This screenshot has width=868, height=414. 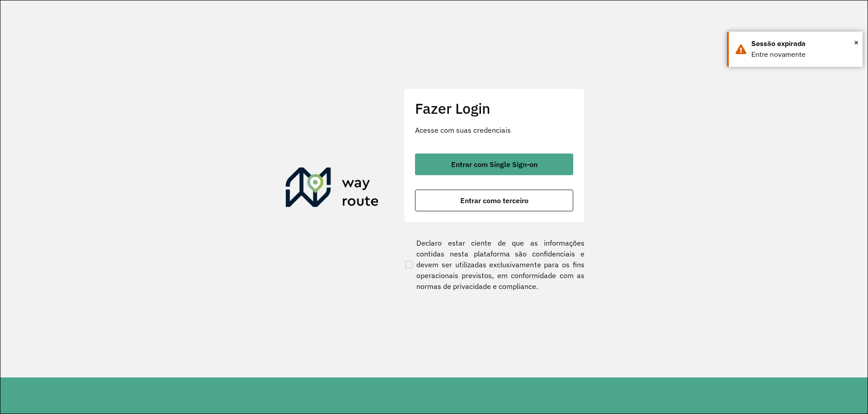 What do you see at coordinates (332, 189) in the screenshot?
I see `img: Roteirizador AmbevTech` at bounding box center [332, 189].